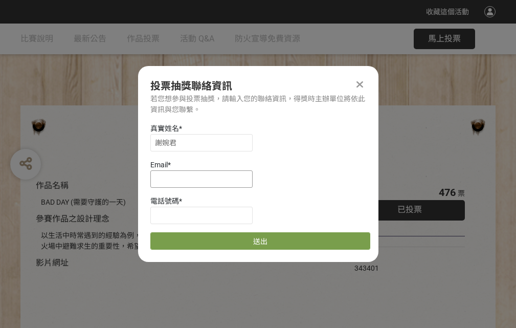 This screenshot has height=328, width=516. Describe the element at coordinates (258, 104) in the screenshot. I see `div: 若您想參與投票抽獎，請輸入您的聯絡資訊，得獎時主辦單位將依此資訊與您聯繫。` at that location.